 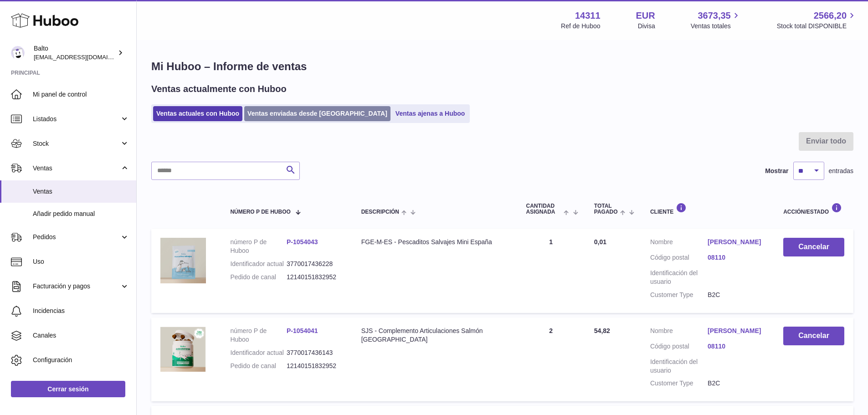 What do you see at coordinates (606, 209) in the screenshot?
I see `span: Total pagado` at bounding box center [606, 209].